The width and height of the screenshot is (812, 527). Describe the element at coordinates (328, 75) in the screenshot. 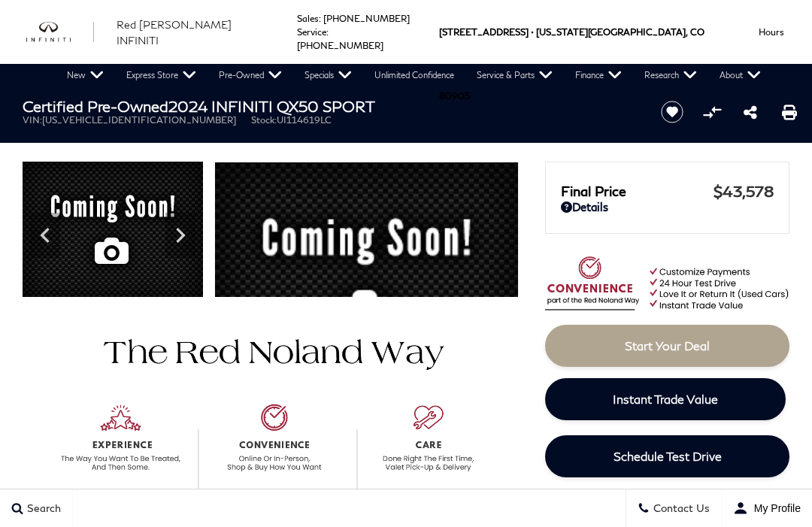

I see `a: Specials` at that location.